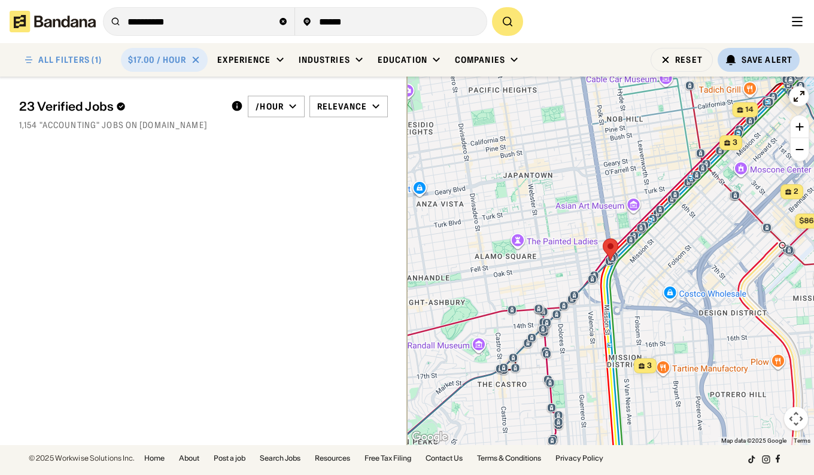 Image resolution: width=814 pixels, height=475 pixels. I want to click on a: Contact Us, so click(444, 459).